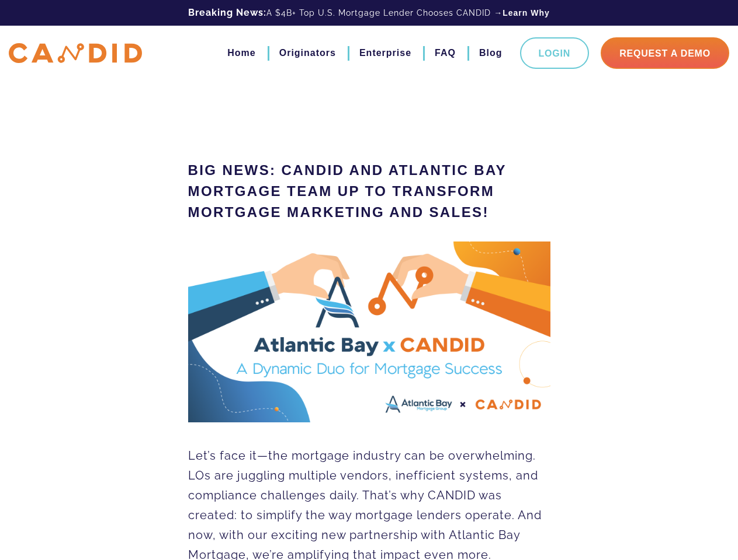 The height and width of the screenshot is (560, 738). Describe the element at coordinates (526, 13) in the screenshot. I see `a: Learn Why` at that location.